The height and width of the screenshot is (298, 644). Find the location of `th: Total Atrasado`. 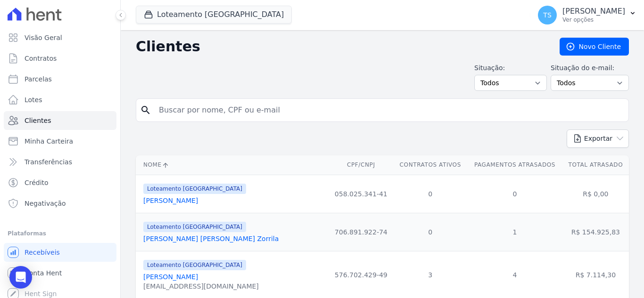

th: Total Atrasado is located at coordinates (596, 165).